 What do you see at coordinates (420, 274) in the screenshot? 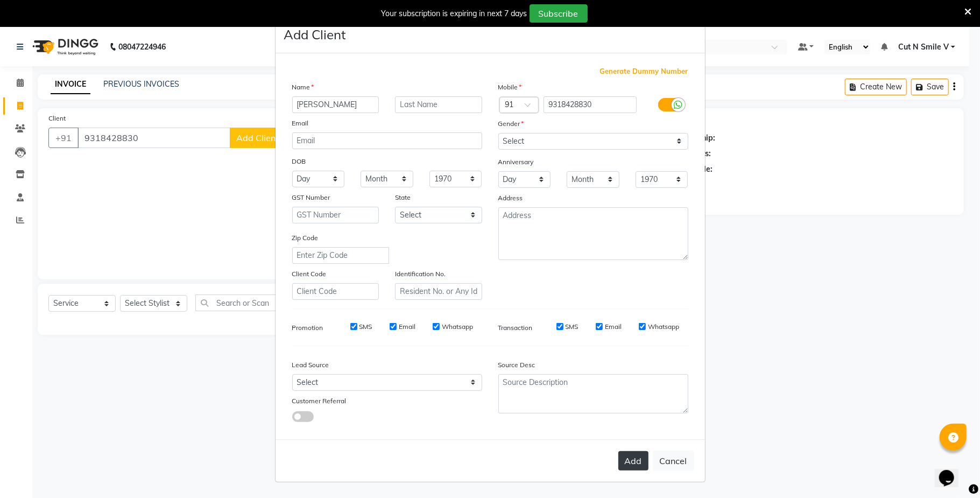
I see `label: Identification No.` at bounding box center [420, 274].